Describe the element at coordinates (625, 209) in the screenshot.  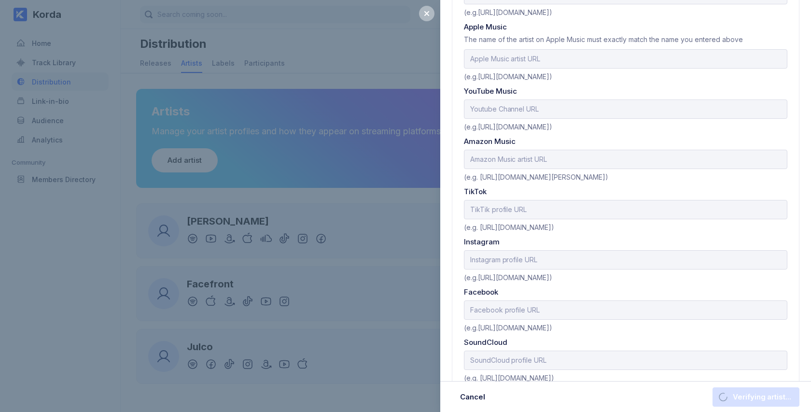
I see `input: TikTik profile URL` at that location.